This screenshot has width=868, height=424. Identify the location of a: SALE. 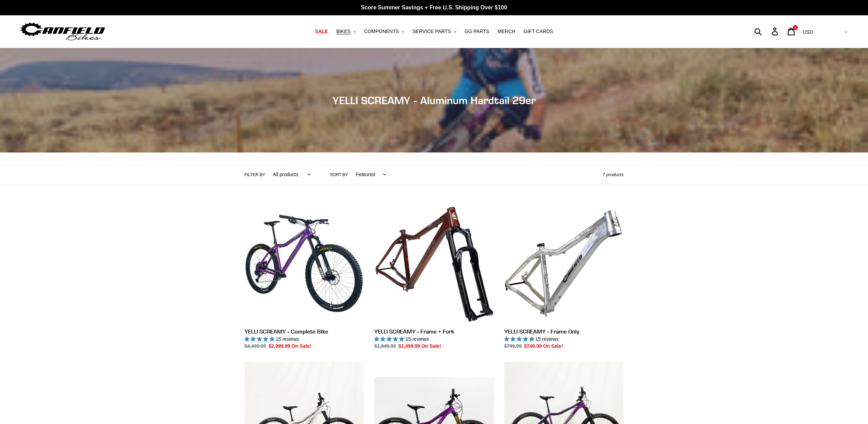
(321, 32).